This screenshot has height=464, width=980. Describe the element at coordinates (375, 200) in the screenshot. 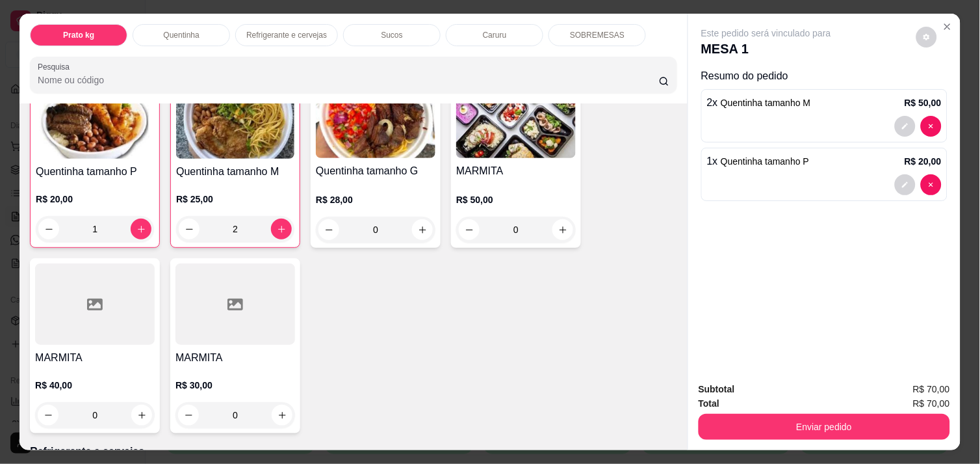

I see `p: R$ 28,00` at that location.